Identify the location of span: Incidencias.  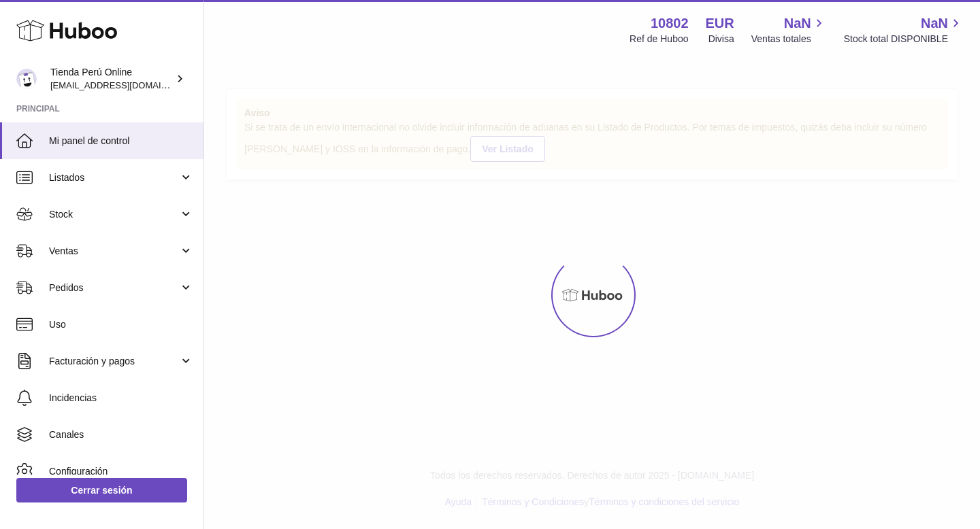
(121, 398).